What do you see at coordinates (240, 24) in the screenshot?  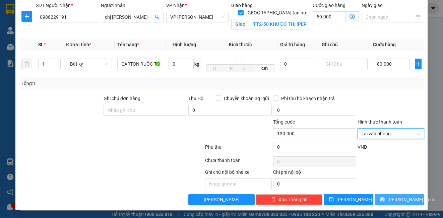 I see `span: Giao` at bounding box center [240, 24].